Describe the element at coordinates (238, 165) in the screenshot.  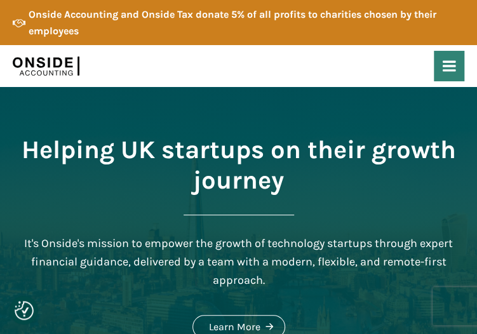
I see `h1: Helping UK startups on their growth journey` at that location.